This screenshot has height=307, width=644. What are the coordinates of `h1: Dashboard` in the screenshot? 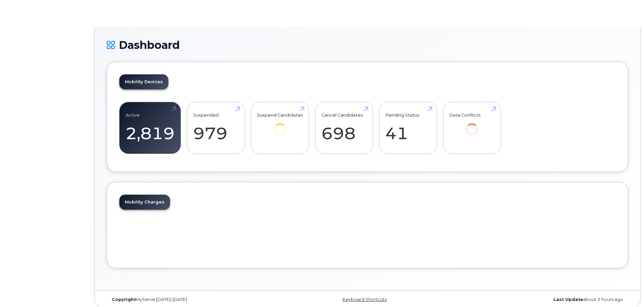 It's located at (367, 45).